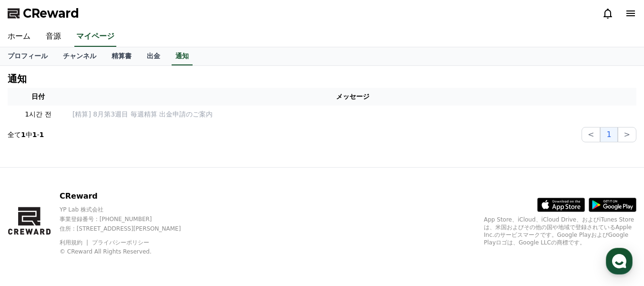 Image resolution: width=644 pixels, height=286 pixels. I want to click on p: © CReward All Rights Reserved., so click(128, 251).